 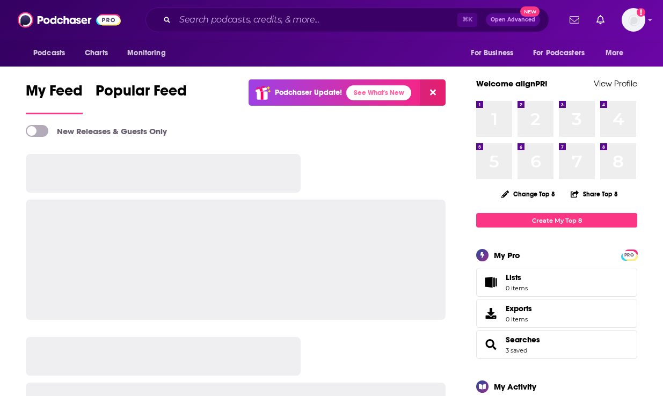 What do you see at coordinates (146, 53) in the screenshot?
I see `span: Monitoring` at bounding box center [146, 53].